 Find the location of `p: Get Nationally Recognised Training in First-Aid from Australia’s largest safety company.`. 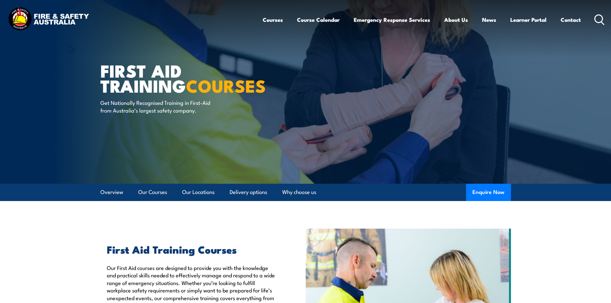

p: Get Nationally Recognised Training in First-Aid from Australia’s largest safety company. is located at coordinates (159, 106).